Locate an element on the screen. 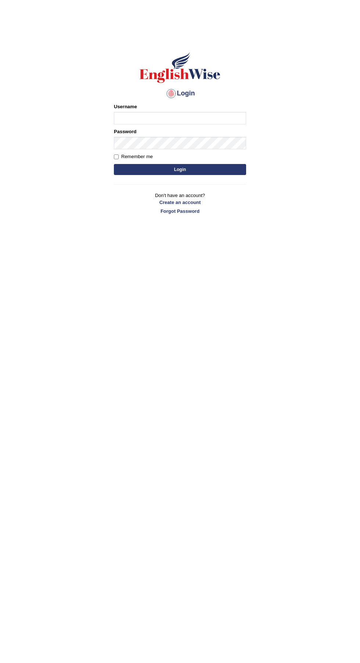  input: Remember me is located at coordinates (116, 157).